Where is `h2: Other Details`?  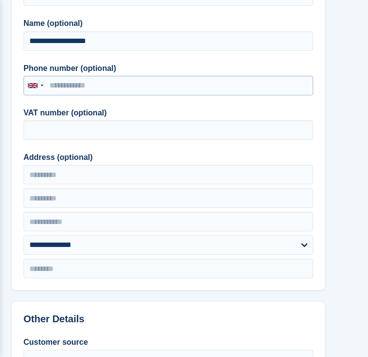
h2: Other Details is located at coordinates (168, 319).